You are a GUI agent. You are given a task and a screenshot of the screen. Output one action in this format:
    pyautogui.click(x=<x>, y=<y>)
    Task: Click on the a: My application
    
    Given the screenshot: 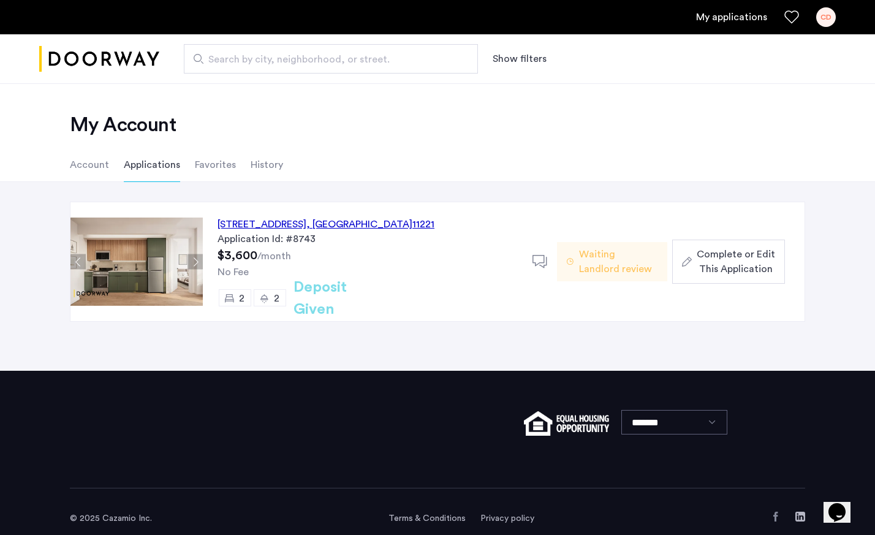 What is the action you would take?
    pyautogui.click(x=732, y=17)
    